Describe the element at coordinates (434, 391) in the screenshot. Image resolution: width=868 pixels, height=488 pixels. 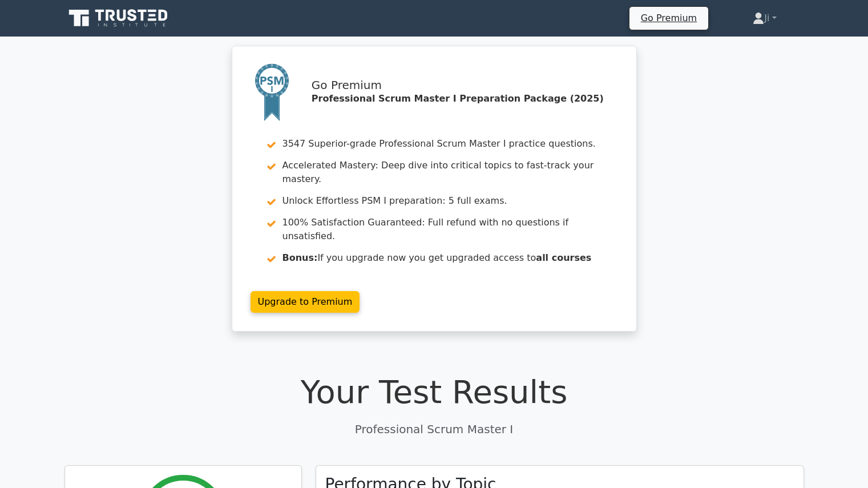
I see `h1: Your Test Results` at that location.